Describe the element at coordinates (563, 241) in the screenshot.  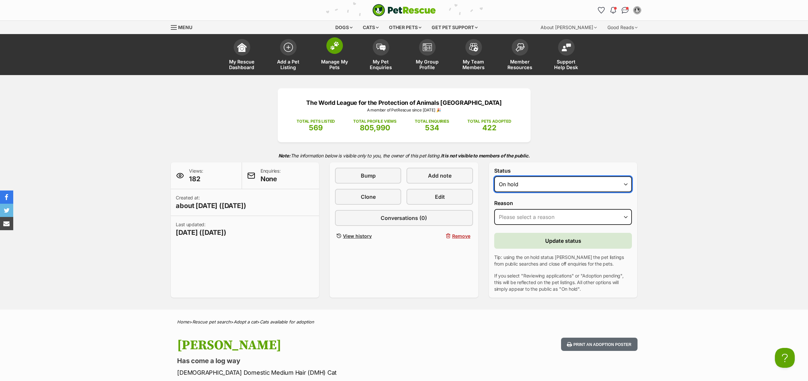
I see `button: Update status` at that location.